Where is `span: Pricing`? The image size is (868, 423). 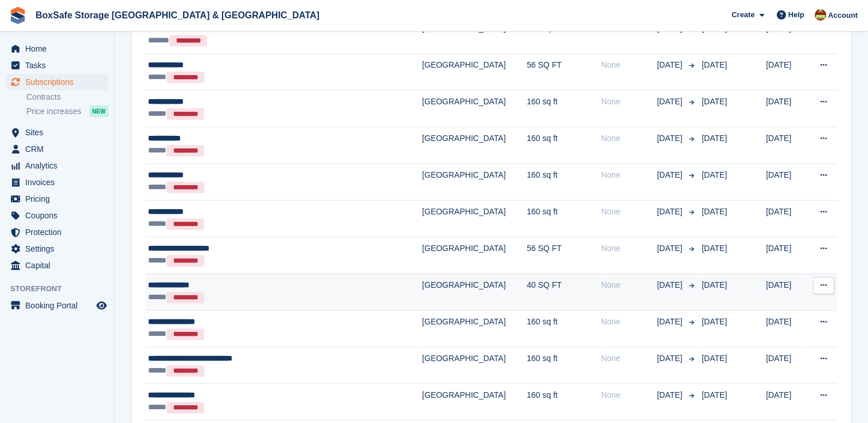 span: Pricing is located at coordinates (60, 199).